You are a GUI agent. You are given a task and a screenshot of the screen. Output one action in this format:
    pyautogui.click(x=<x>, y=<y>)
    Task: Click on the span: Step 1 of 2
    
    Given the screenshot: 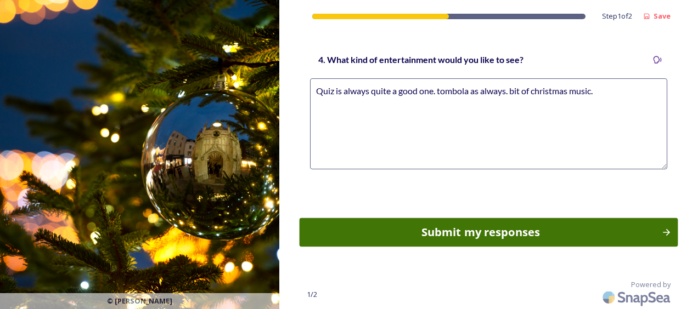 What is the action you would take?
    pyautogui.click(x=617, y=16)
    